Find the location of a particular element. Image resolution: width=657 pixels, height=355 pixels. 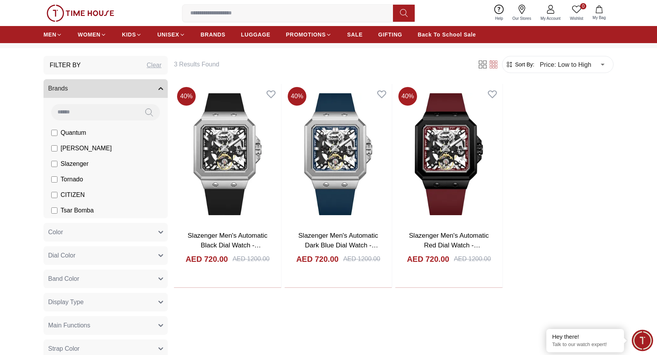

span: Dial Color is located at coordinates (62, 255).